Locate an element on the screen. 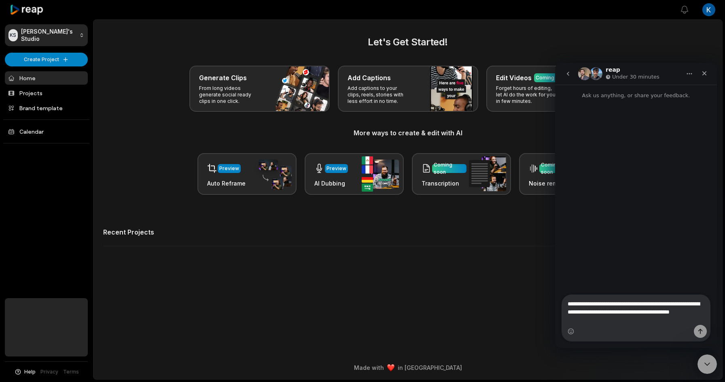 Image resolution: width=725 pixels, height=382 pixels. textarea: Message… is located at coordinates (81, 247).